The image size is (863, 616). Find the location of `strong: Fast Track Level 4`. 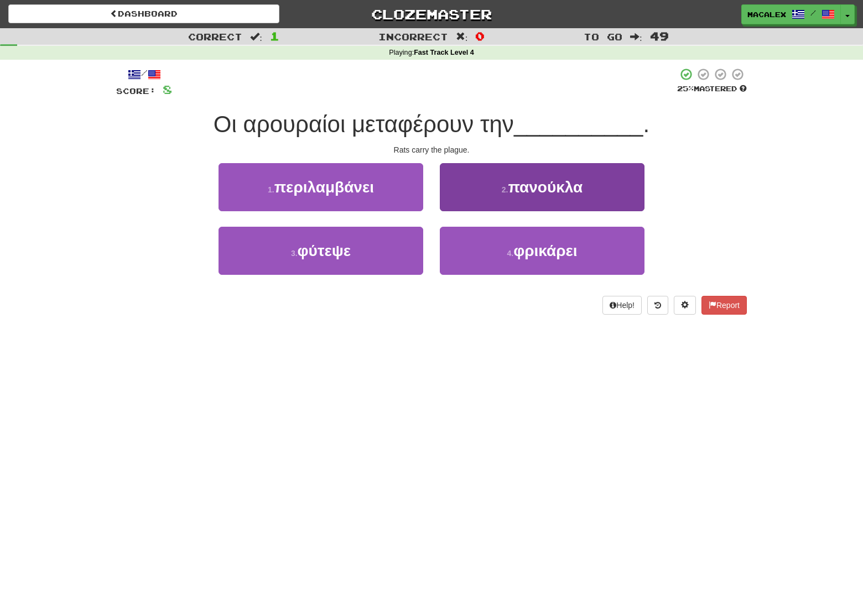

strong: Fast Track Level 4 is located at coordinates (444, 53).